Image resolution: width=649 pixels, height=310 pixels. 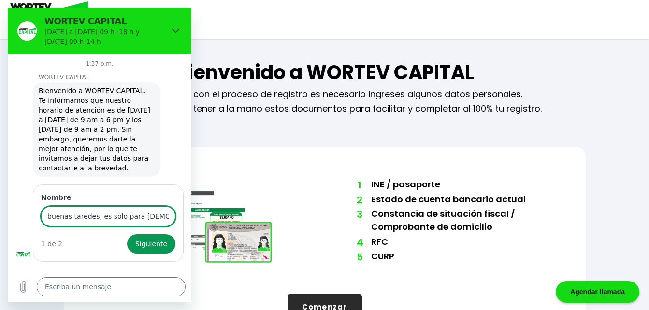 I want to click on span: 2, so click(x=359, y=200).